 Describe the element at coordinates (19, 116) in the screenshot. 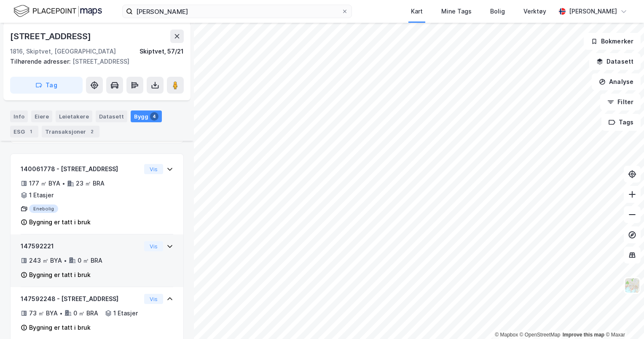

I see `div: Info` at that location.